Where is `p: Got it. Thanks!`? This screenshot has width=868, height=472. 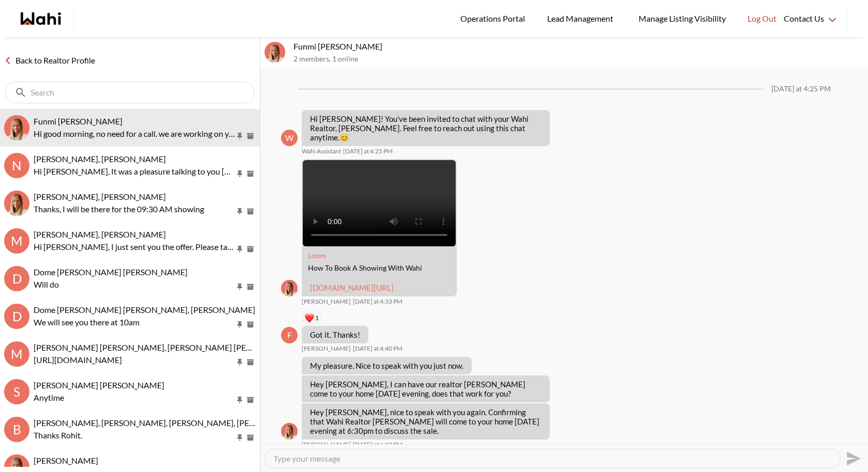
p: Got it. Thanks! is located at coordinates (335, 335).